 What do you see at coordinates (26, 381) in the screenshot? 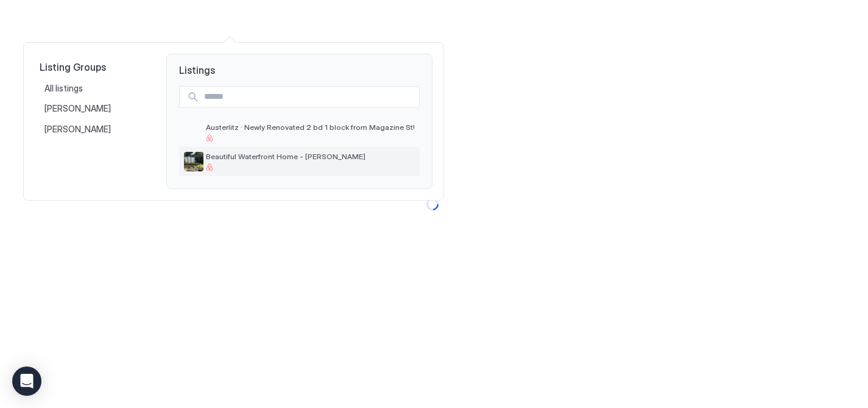
I see `div: Open Intercom Messenger` at bounding box center [26, 381].